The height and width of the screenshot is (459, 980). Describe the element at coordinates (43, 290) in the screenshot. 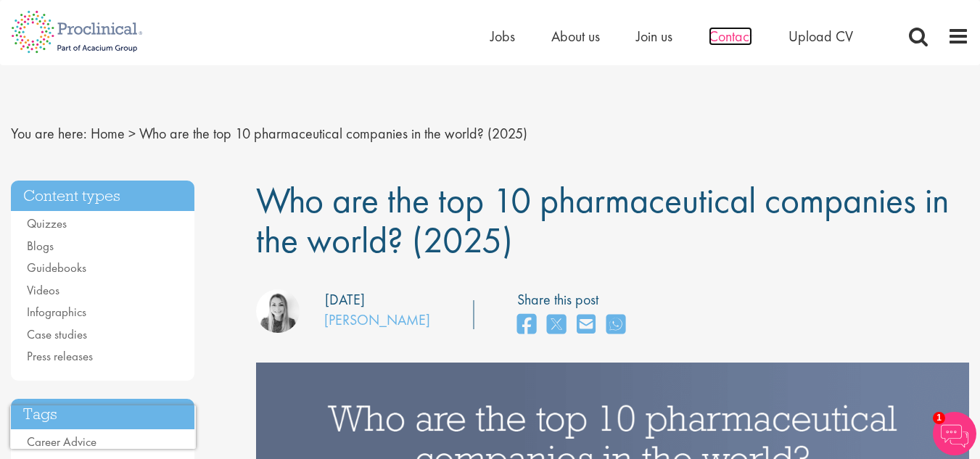

I see `a: Videos` at that location.